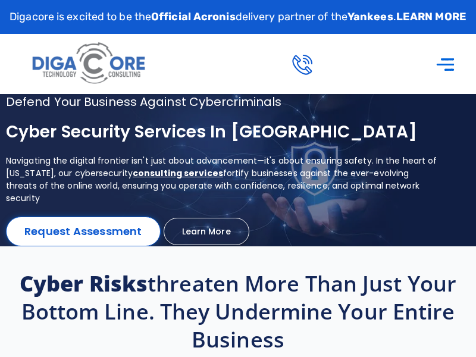 The image size is (476, 357). What do you see at coordinates (178, 173) in the screenshot?
I see `a: consulting services` at bounding box center [178, 173].